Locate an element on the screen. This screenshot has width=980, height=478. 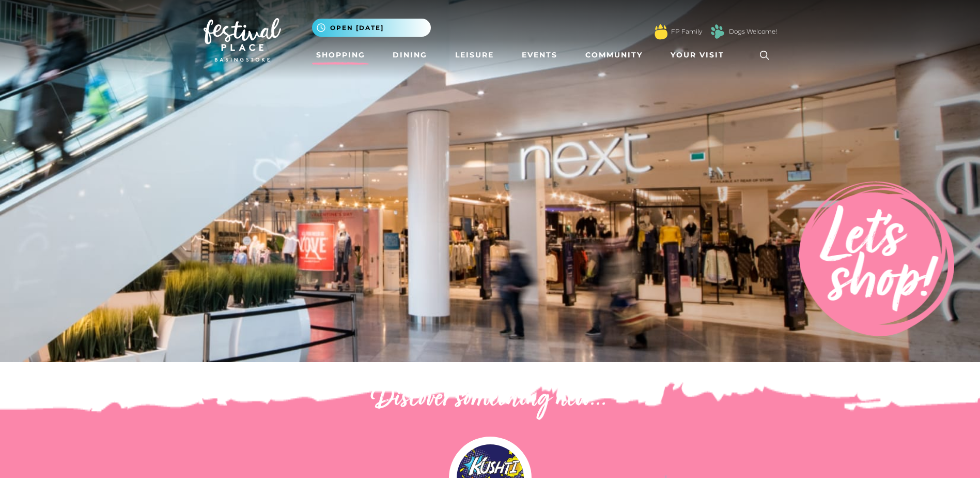
a: Dining is located at coordinates (410, 55).